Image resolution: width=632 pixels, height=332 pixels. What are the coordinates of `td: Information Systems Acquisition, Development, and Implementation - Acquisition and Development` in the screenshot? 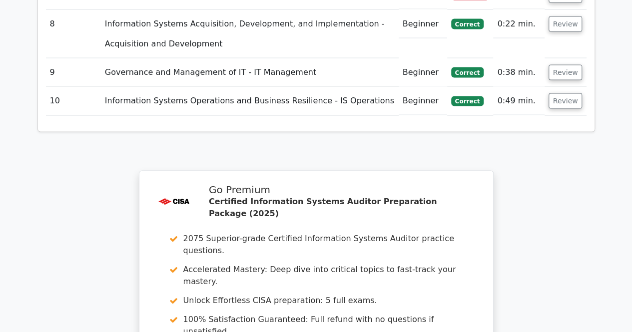 It's located at (250, 33).